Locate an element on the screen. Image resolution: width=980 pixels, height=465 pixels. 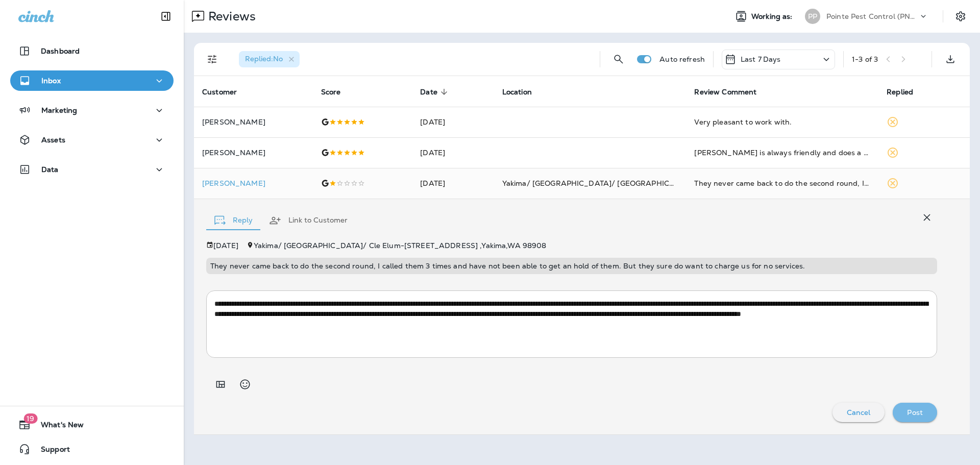
button: Add in a premade template is located at coordinates (220, 384).